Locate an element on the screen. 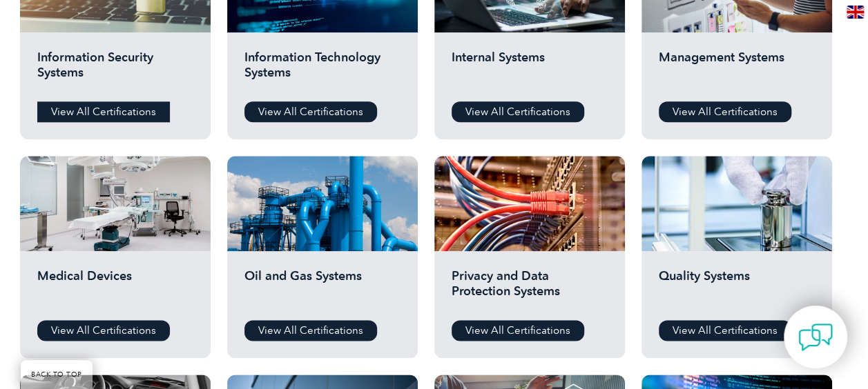 This screenshot has width=868, height=389. img: en is located at coordinates (855, 11).